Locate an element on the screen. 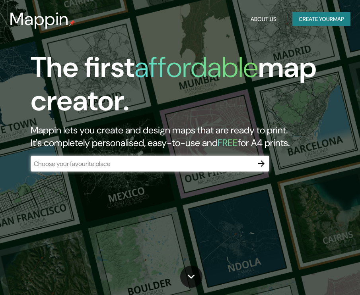 This screenshot has width=360, height=295. button: About Us is located at coordinates (263, 19).